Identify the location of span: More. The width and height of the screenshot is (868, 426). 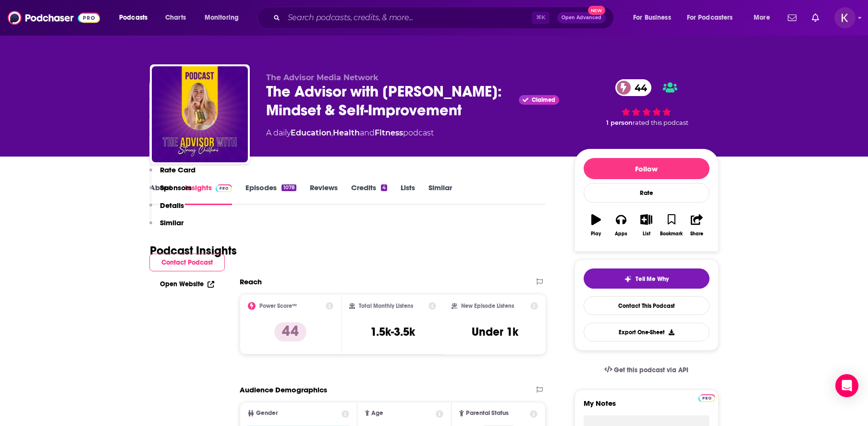
(762, 18).